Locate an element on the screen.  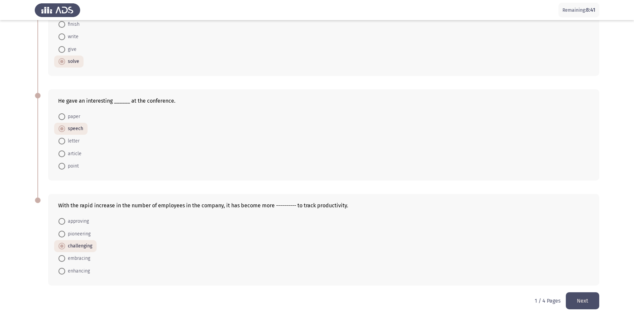
span: challenging is located at coordinates (78, 246).